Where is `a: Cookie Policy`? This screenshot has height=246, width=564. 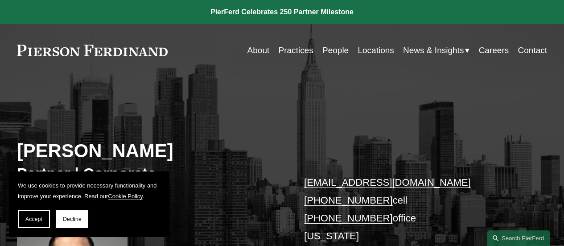 a: Cookie Policy is located at coordinates (125, 196).